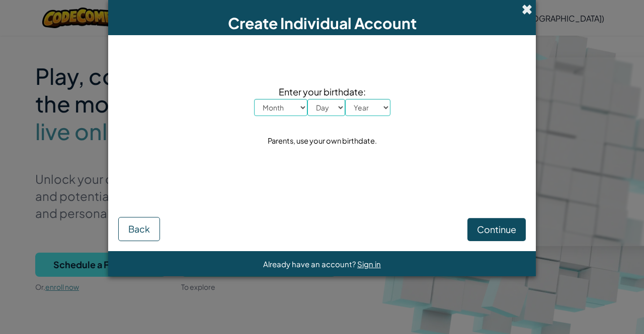  Describe the element at coordinates (369, 264) in the screenshot. I see `span: Sign in` at that location.